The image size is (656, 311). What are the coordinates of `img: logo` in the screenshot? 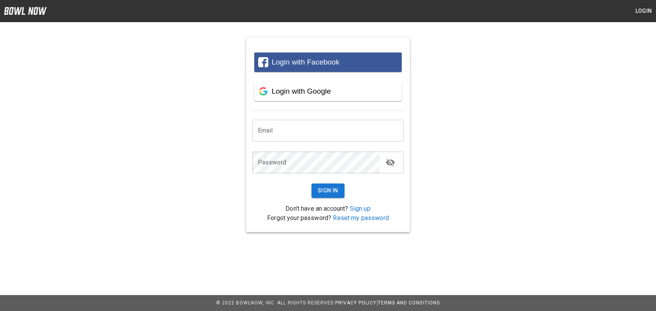 It's located at (25, 11).